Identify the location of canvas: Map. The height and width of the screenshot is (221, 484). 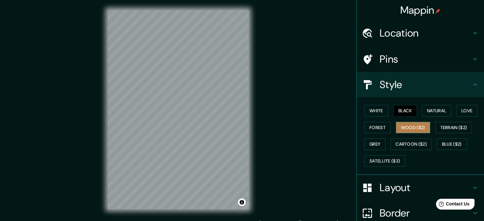
(178, 110).